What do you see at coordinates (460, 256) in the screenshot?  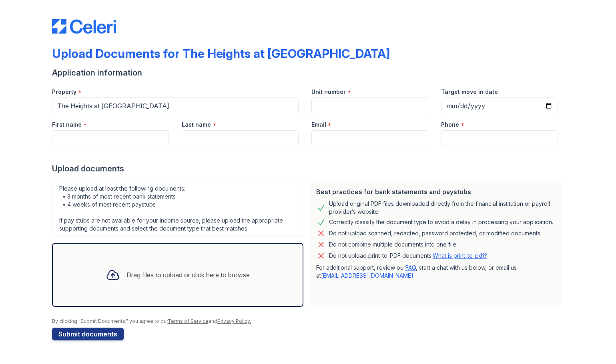 I see `a: What is print-to-pdf?` at bounding box center [460, 256].